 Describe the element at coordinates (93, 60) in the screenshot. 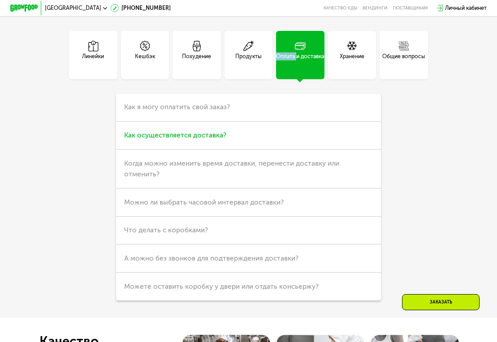

I see `div: Линейки` at that location.